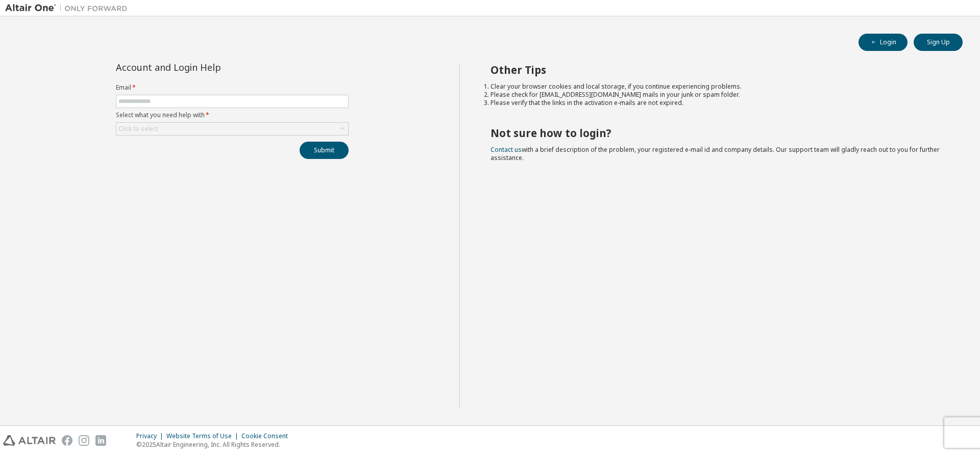 This screenshot has width=980, height=455. I want to click on button: Submit, so click(324, 150).